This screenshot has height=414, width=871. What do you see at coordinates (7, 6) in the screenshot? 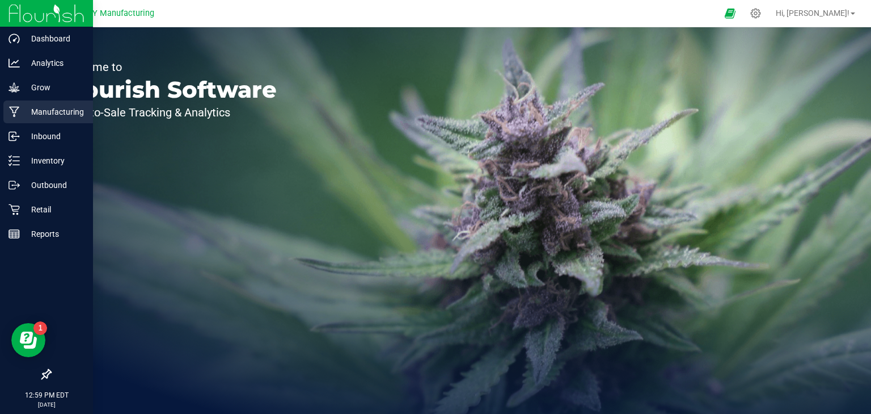
I see `span: 1` at bounding box center [7, 6].